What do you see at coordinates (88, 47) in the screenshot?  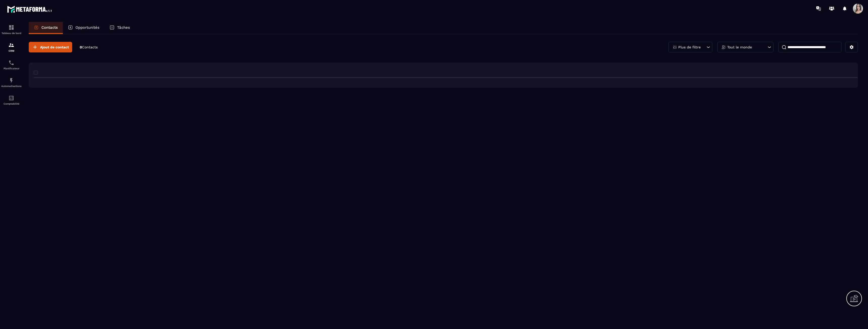 I see `p: 0` at bounding box center [88, 47].